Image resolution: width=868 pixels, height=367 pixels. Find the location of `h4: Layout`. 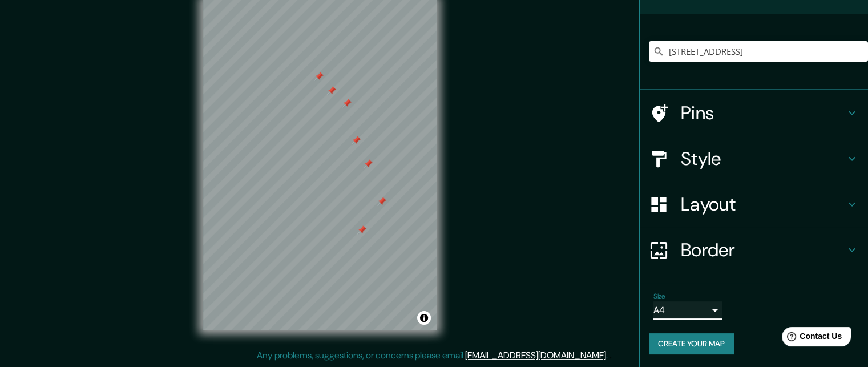

h4: Layout is located at coordinates (763, 204).